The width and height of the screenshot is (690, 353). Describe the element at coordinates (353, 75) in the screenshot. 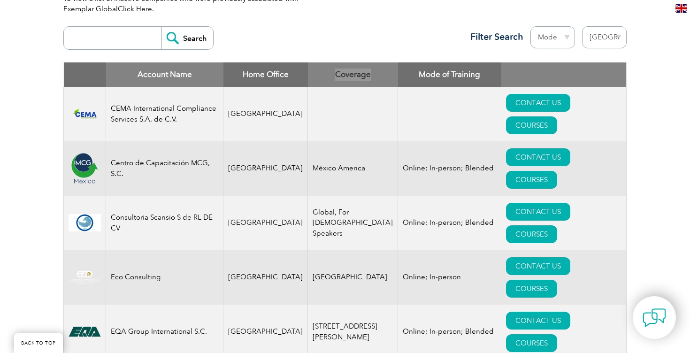

I see `th: Coverage: activate to sort column ascending` at that location.